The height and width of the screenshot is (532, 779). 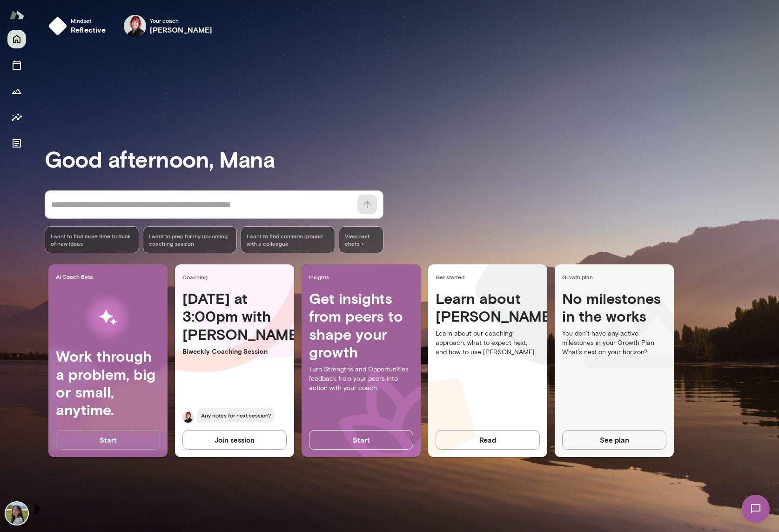 What do you see at coordinates (17, 15) in the screenshot?
I see `img: Mento` at bounding box center [17, 15].